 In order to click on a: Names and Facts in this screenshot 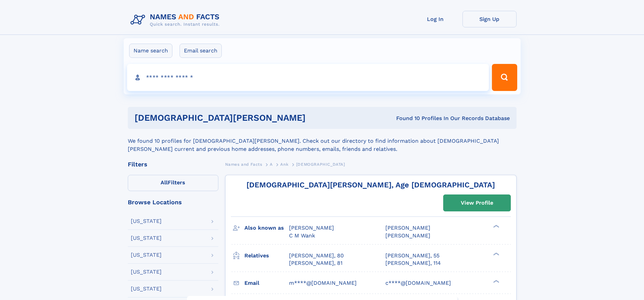, I will do `click(244, 164)`.